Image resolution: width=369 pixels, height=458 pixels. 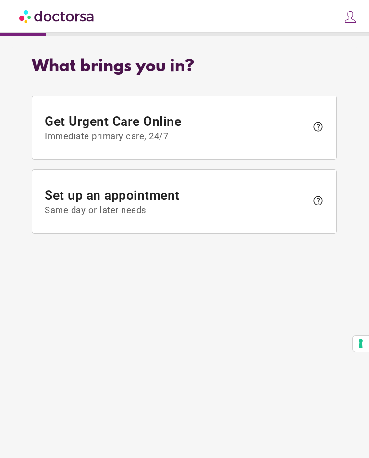 What do you see at coordinates (184, 67) in the screenshot?
I see `div: What brings you in?` at bounding box center [184, 67].